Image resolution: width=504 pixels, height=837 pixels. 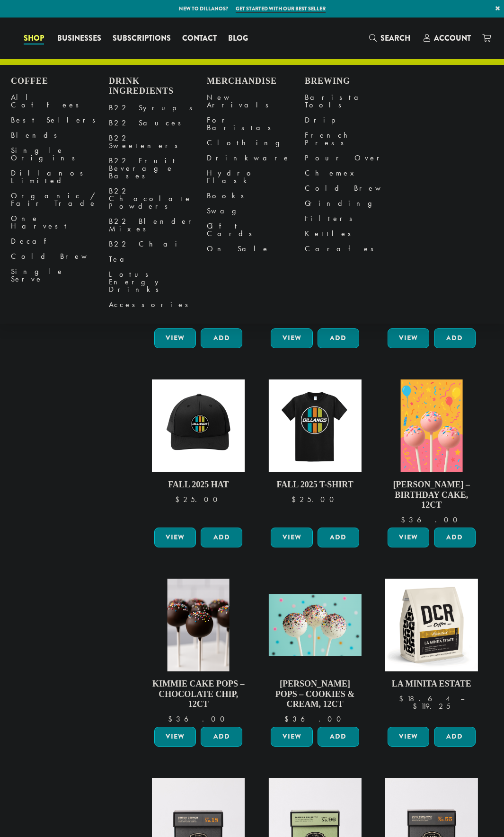 What do you see at coordinates (60, 200) in the screenshot?
I see `a: Organic / Fair Trade` at bounding box center [60, 200].